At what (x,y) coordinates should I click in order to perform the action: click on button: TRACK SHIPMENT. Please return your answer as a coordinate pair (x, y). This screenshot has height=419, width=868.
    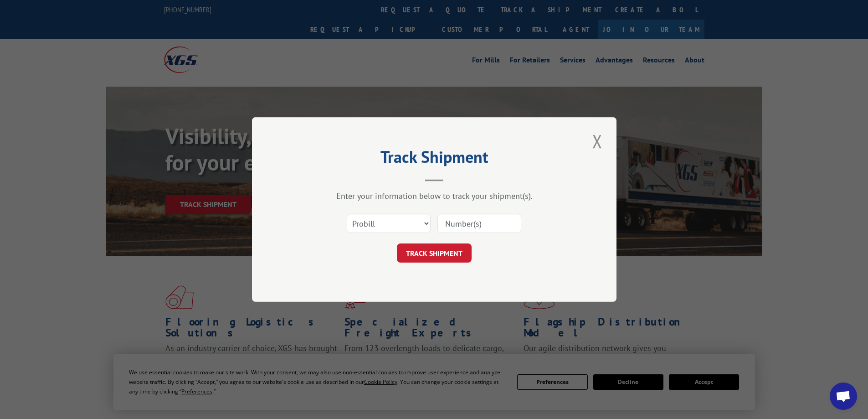
    Looking at the image, I should click on (434, 253).